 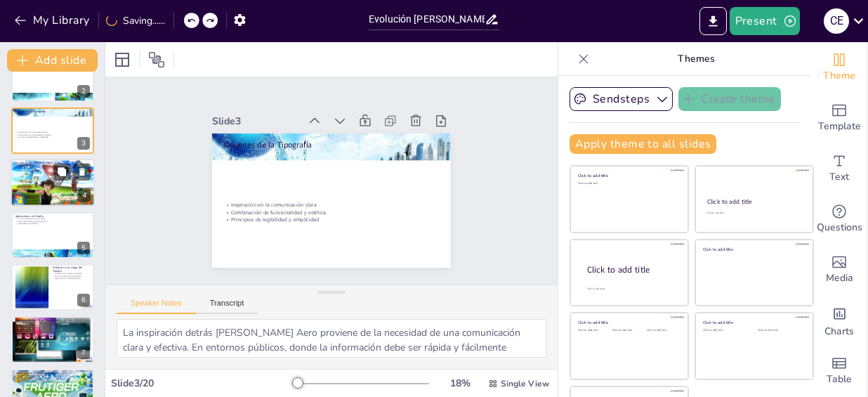 I want to click on p: Comparación con tipografías específicas, so click(x=53, y=328).